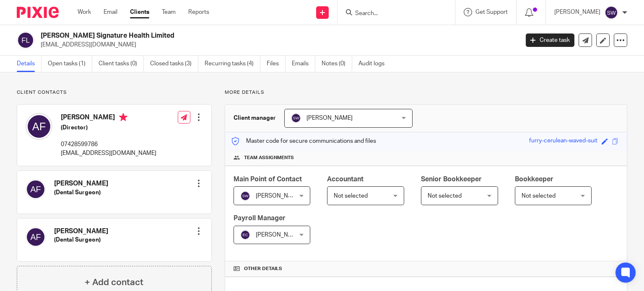 The width and height of the screenshot is (644, 291). I want to click on a: Clients, so click(140, 12).